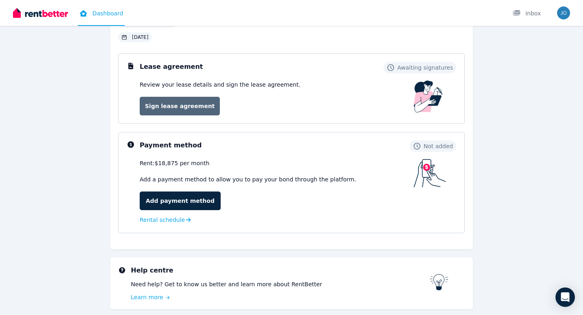  I want to click on p: Review your lease details and sign the lease agreement., so click(220, 85).